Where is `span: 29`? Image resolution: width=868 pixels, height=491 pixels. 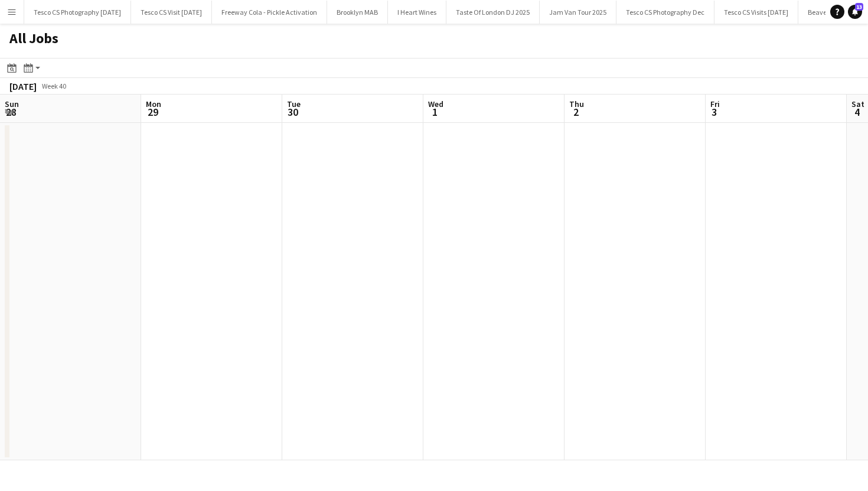 span: 29 is located at coordinates (152, 112).